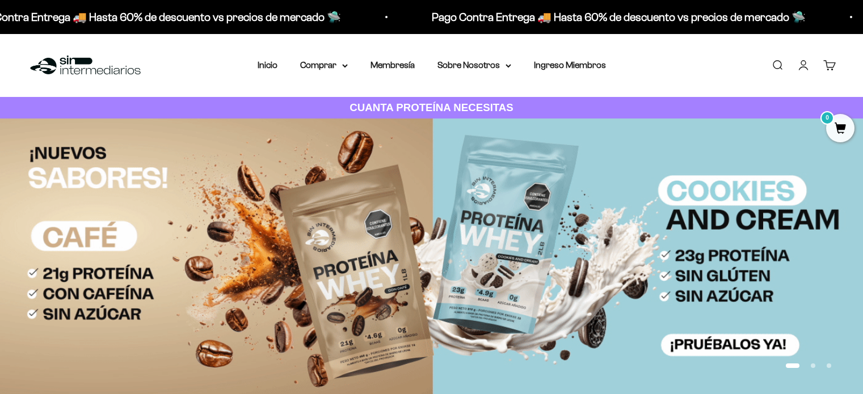  Describe the element at coordinates (570, 65) in the screenshot. I see `a: Ingreso Miembros` at that location.